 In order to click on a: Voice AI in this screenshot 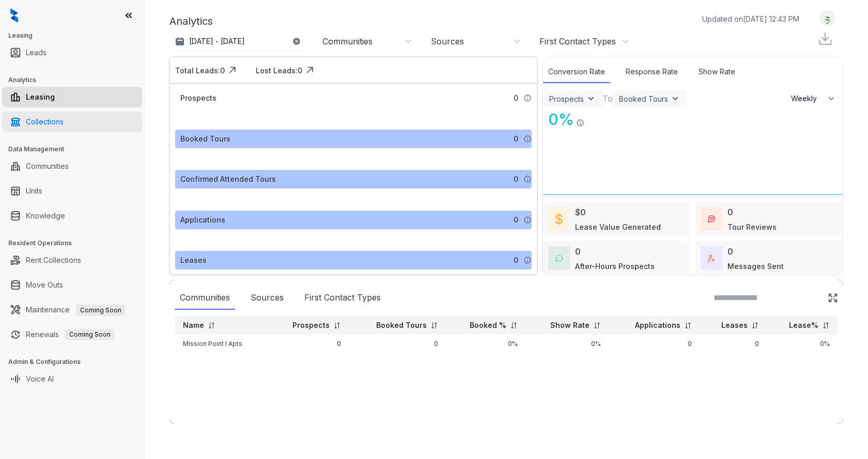, I will do `click(40, 379)`.